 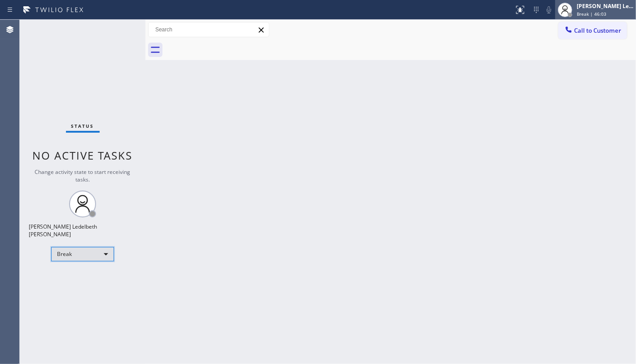 I want to click on div: Break, so click(x=83, y=255).